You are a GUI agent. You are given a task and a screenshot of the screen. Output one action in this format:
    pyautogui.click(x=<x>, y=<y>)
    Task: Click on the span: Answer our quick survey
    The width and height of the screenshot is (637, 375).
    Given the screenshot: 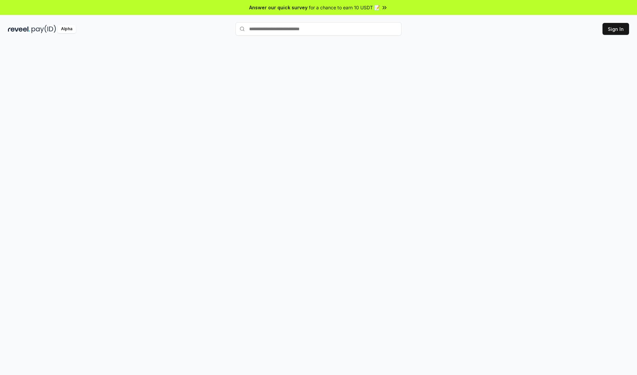 What is the action you would take?
    pyautogui.click(x=278, y=7)
    